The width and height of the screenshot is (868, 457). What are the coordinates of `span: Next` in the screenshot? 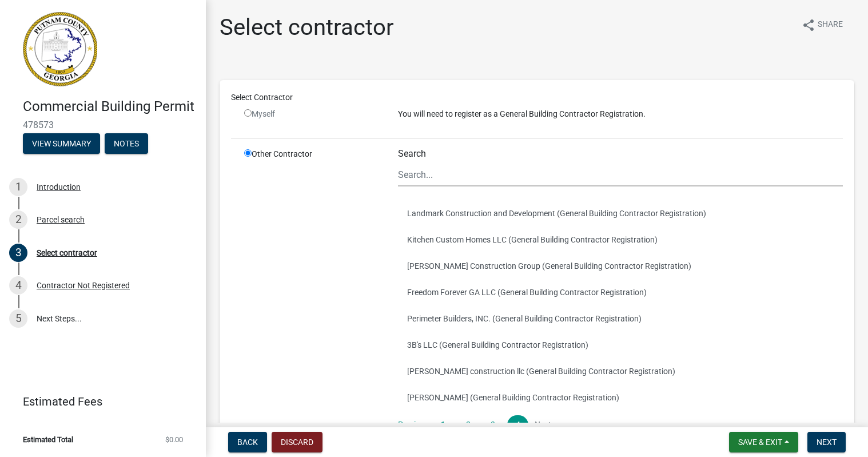 It's located at (826, 442).